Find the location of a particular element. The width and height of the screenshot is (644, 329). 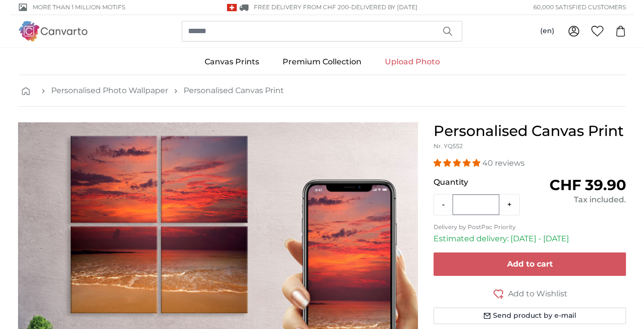

a: Canvas Prints is located at coordinates (232, 62).